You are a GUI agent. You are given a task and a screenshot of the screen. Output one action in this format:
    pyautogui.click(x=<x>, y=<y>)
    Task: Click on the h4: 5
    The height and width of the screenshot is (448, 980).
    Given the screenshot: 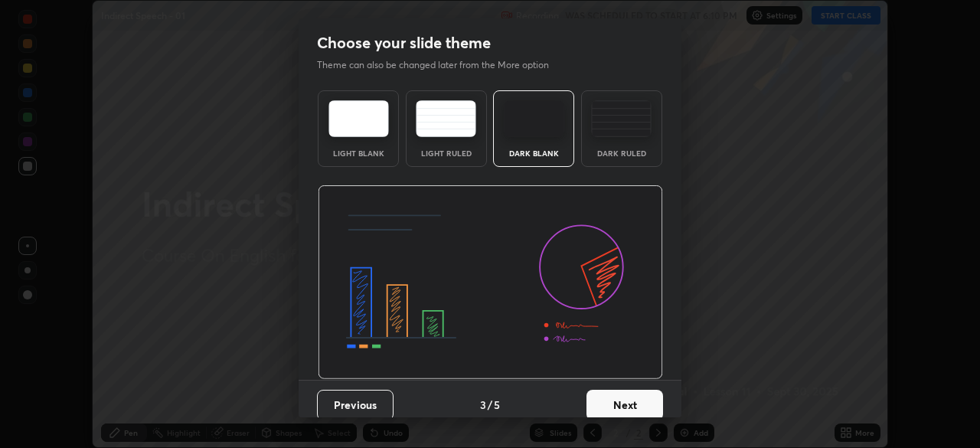 What is the action you would take?
    pyautogui.click(x=497, y=404)
    